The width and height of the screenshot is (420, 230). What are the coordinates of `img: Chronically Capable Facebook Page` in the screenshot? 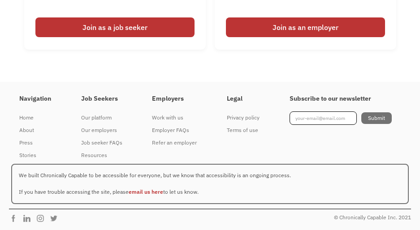 It's located at (16, 219).